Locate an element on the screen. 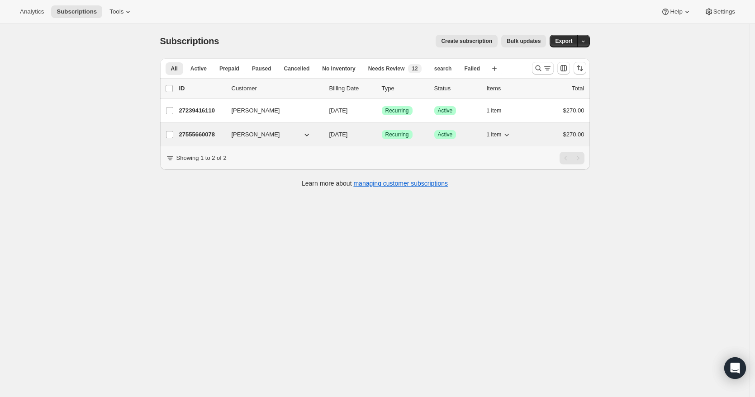  span: Tools is located at coordinates (116, 12).